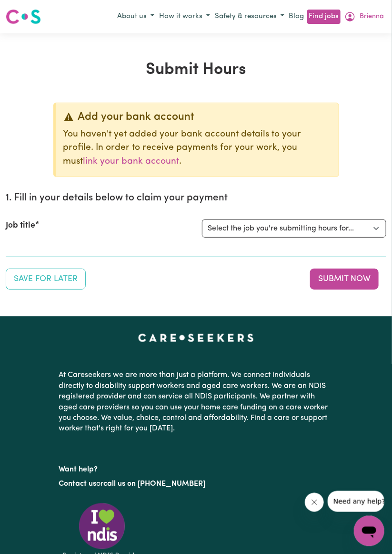 Image resolution: width=392 pixels, height=554 pixels. Describe the element at coordinates (23, 17) in the screenshot. I see `img: Careseekers logo` at that location.